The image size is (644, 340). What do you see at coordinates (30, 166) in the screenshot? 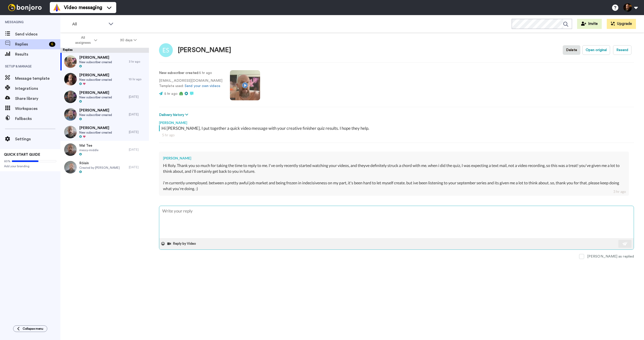
I see `span: Add your branding` at bounding box center [30, 166].